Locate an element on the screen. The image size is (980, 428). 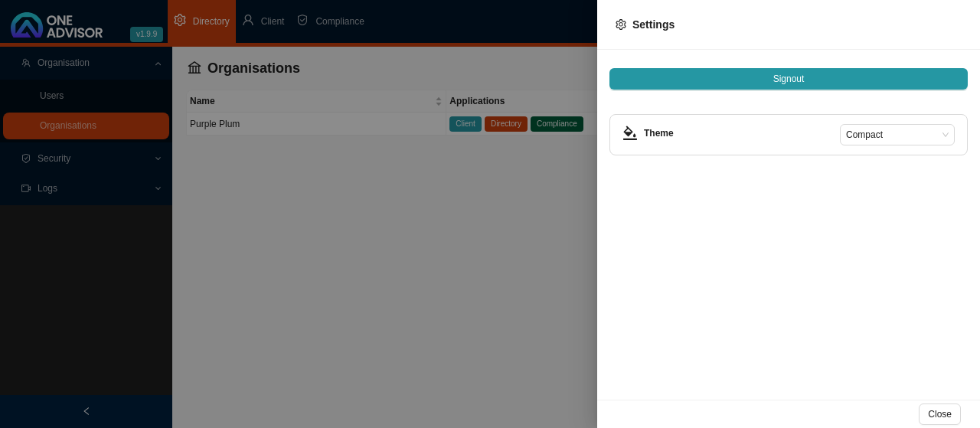
span: bg-colors is located at coordinates (630, 133).